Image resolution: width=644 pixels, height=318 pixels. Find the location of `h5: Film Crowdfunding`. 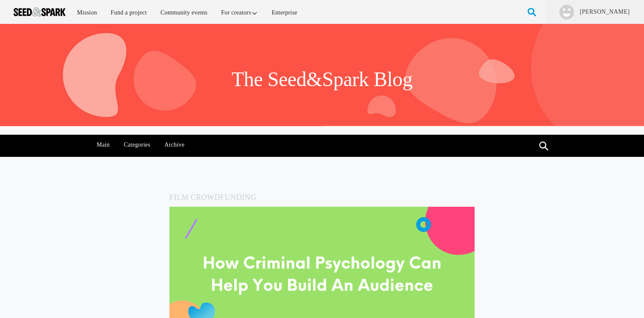

h5: Film Crowdfunding is located at coordinates (322, 197).